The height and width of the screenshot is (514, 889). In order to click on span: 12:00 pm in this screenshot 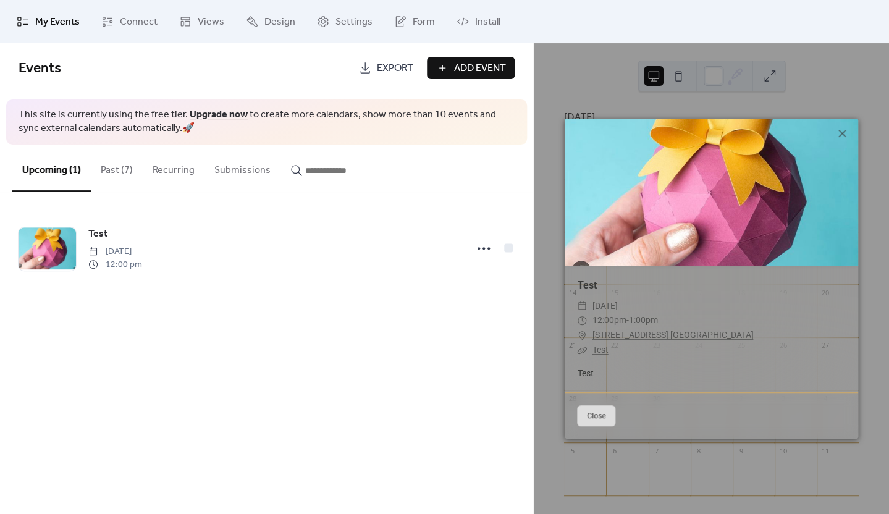, I will do `click(115, 264)`.